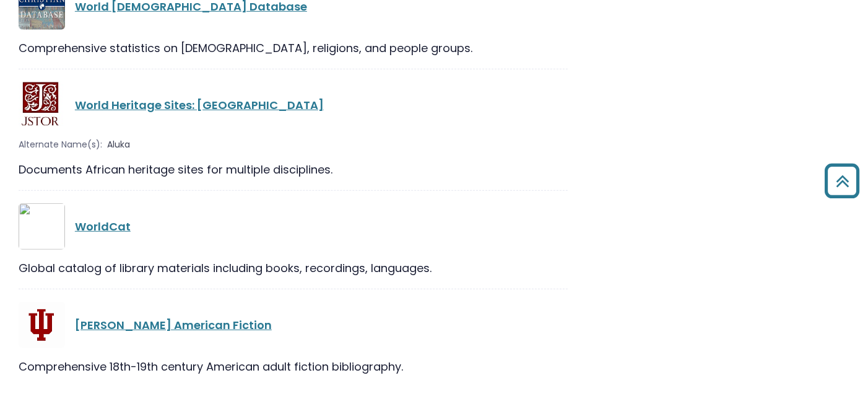 This screenshot has height=409, width=868. What do you see at coordinates (103, 226) in the screenshot?
I see `a: WorldCat` at bounding box center [103, 226].